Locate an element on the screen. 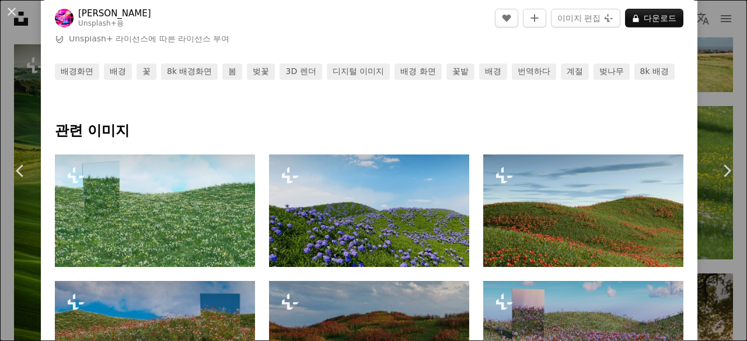 Image resolution: width=747 pixels, height=341 pixels. span: 에 따른 라이선스 부여 is located at coordinates (149, 39).